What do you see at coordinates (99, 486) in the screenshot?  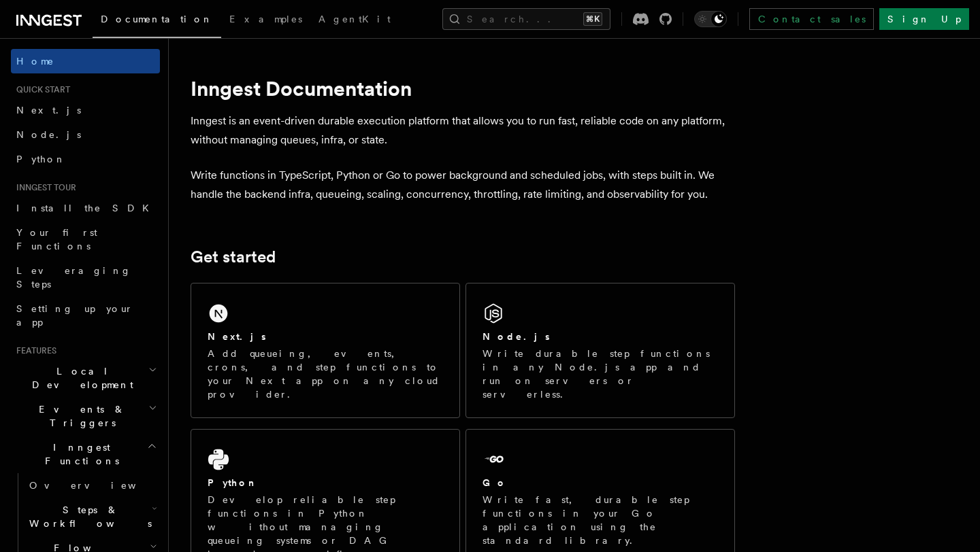 I see `span: Overview` at bounding box center [99, 486].